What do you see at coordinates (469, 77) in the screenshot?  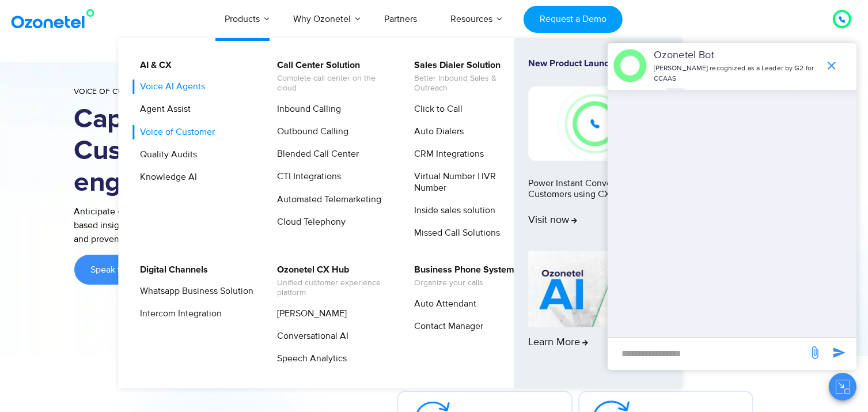 I see `a: Sales Dialer SolutionBetter Inbound Sales & Outreach` at bounding box center [469, 77].